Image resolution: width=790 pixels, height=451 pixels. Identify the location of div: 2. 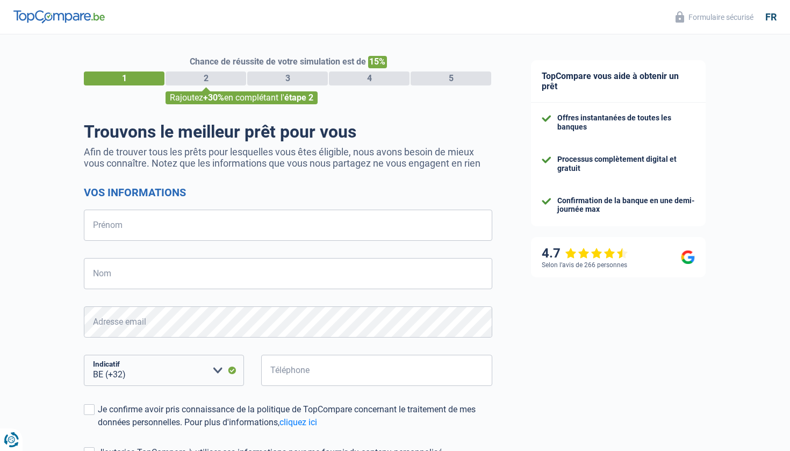
(206, 78).